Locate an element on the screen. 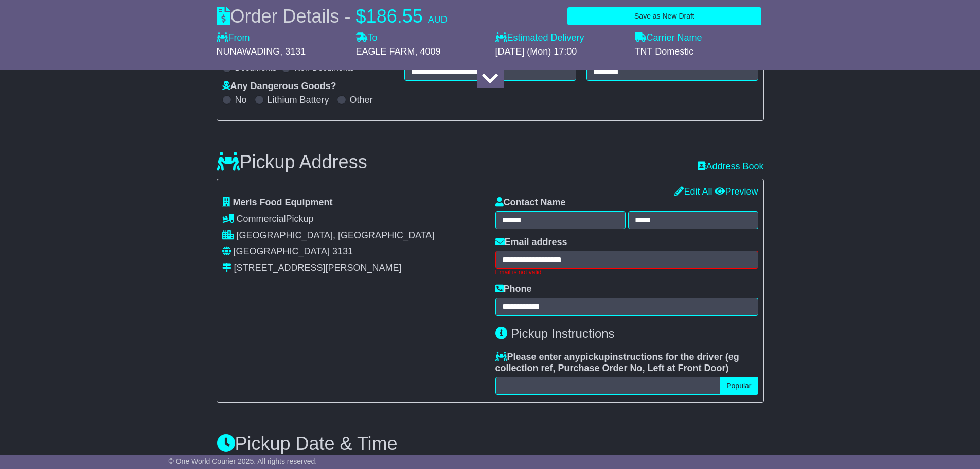  h3: Pickup Date & Time is located at coordinates (490, 443).